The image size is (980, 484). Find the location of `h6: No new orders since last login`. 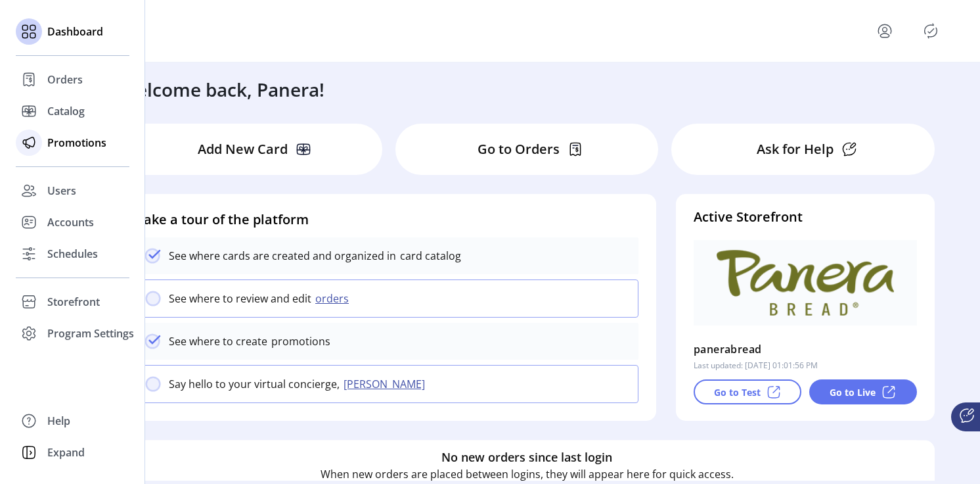

h6: No new orders since last login is located at coordinates (527, 457).